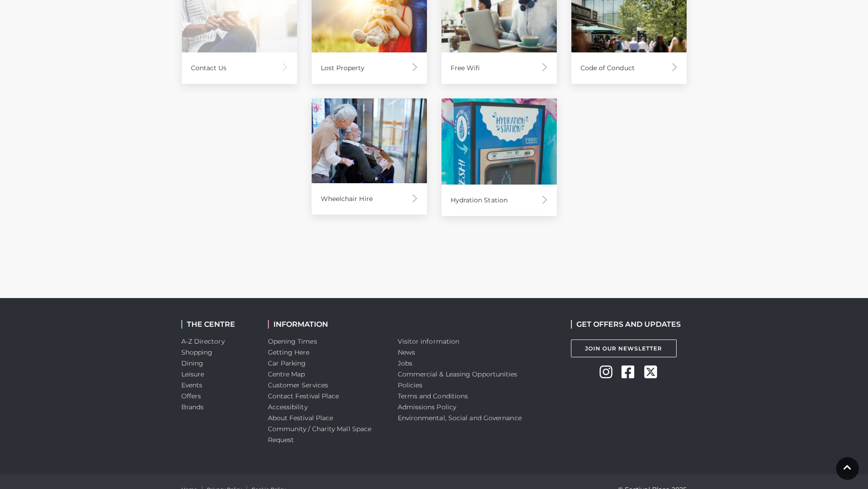 The image size is (868, 489). Describe the element at coordinates (287, 363) in the screenshot. I see `a: Car Parking` at that location.